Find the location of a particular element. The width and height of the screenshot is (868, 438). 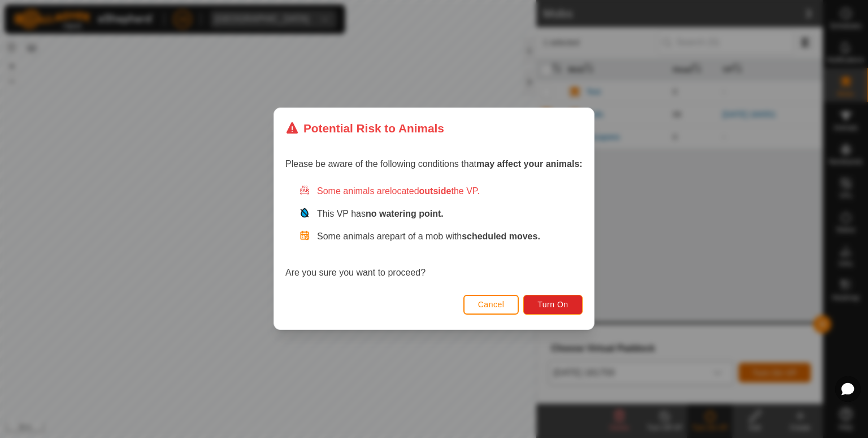

span: part of a mob with is located at coordinates (465, 237).